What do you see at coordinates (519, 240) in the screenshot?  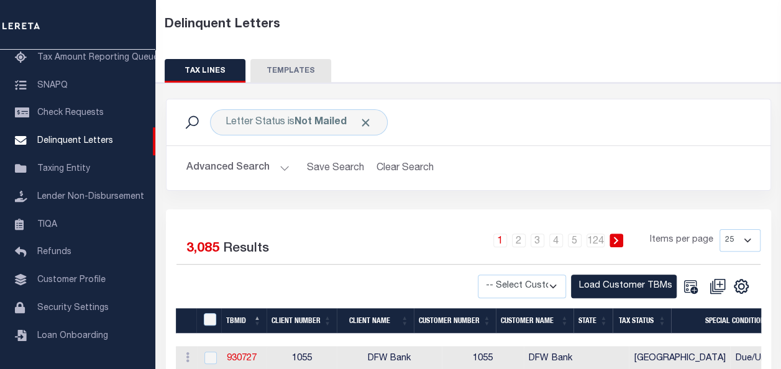 I see `a: 2` at bounding box center [519, 240].